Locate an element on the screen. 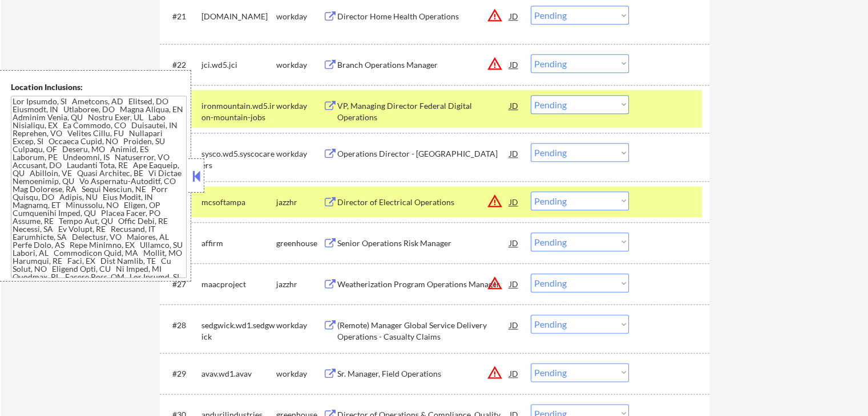  div: #28 is located at coordinates (182, 326).